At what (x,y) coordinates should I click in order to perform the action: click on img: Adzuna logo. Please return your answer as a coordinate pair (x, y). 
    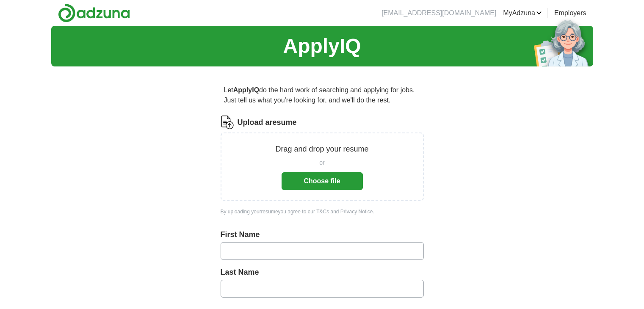
    Looking at the image, I should click on (94, 13).